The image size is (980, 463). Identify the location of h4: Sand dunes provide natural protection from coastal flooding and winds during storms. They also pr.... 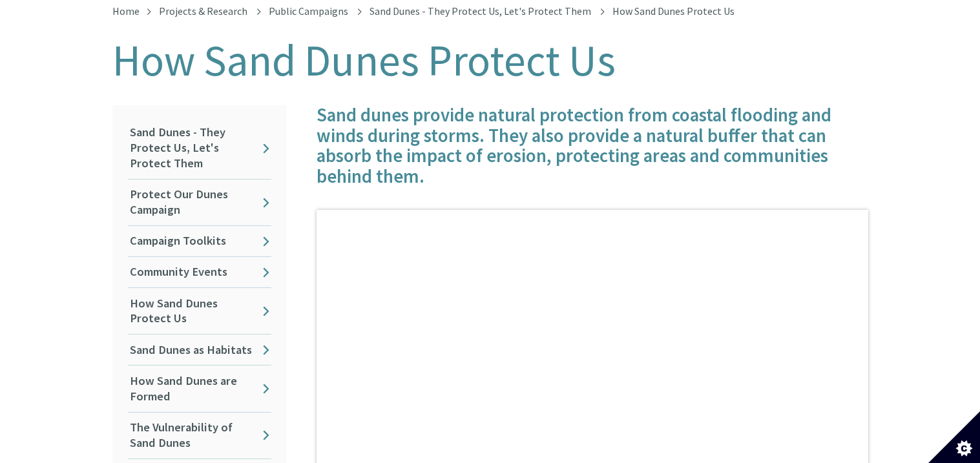
(593, 146).